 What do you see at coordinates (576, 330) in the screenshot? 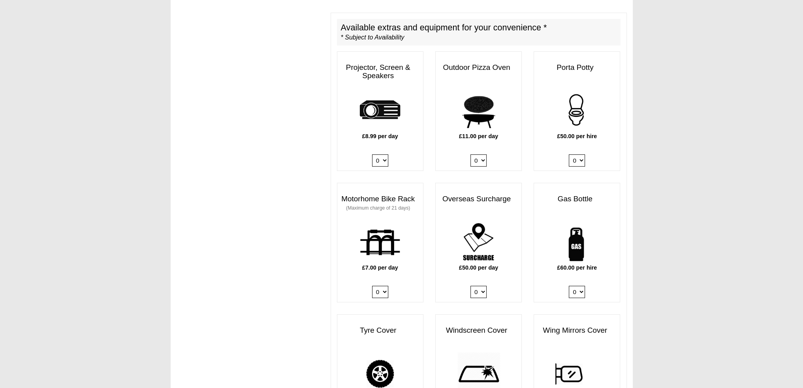
I see `h3: Wing Mirrors Cover` at bounding box center [576, 330].